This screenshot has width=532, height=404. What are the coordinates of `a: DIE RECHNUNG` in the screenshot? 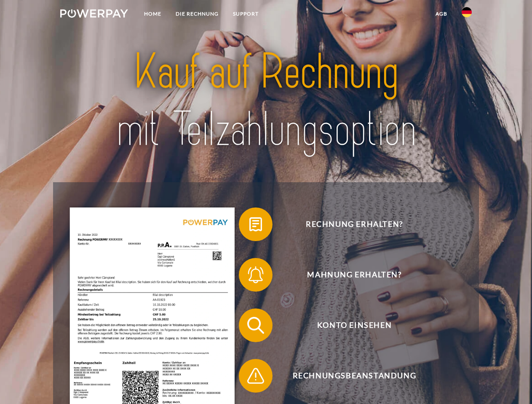 It's located at (197, 14).